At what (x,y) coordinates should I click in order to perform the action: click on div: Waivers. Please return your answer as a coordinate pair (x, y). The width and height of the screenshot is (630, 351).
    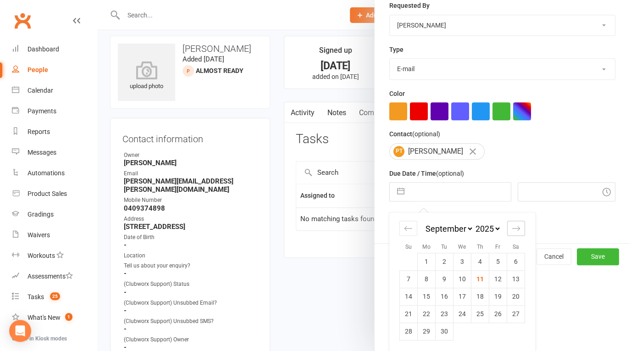
    Looking at the image, I should click on (39, 235).